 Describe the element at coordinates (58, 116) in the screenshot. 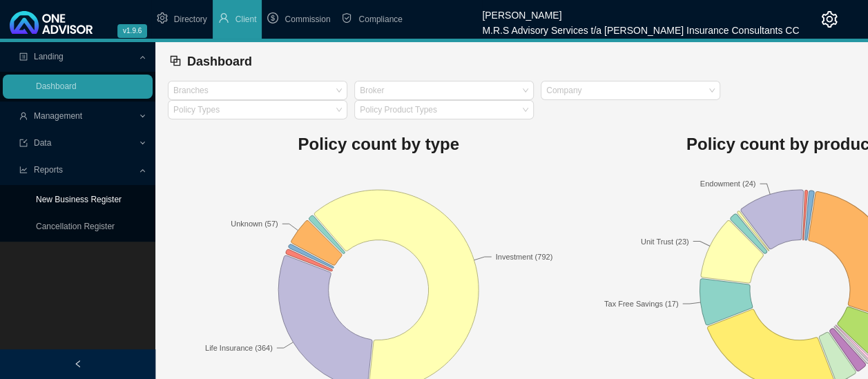

I see `span: Management` at that location.